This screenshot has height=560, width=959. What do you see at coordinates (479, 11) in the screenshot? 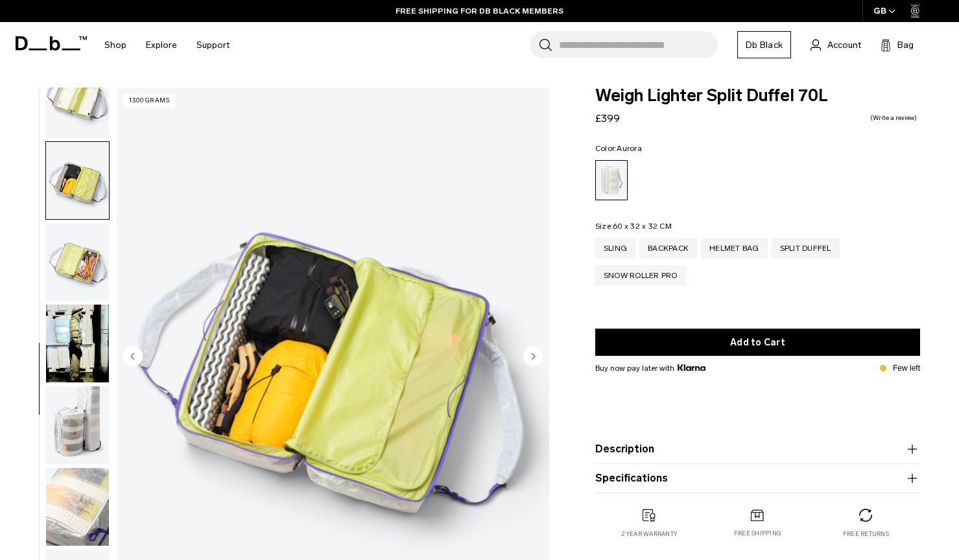
I see `a: FREE SHIPPING FOR DB BLACK MEMBERS` at bounding box center [479, 11].